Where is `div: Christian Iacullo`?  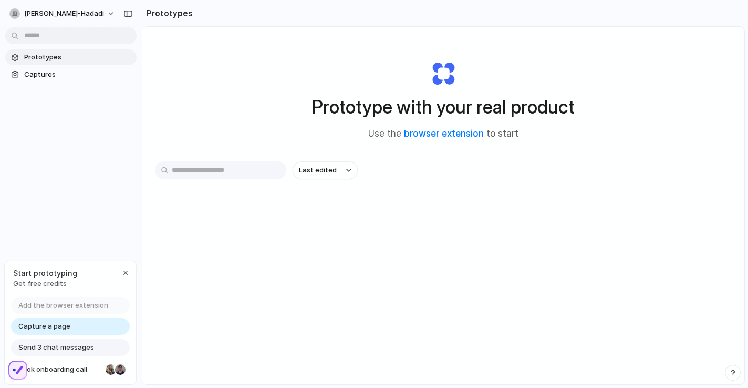 div: Christian Iacullo is located at coordinates (120, 369).